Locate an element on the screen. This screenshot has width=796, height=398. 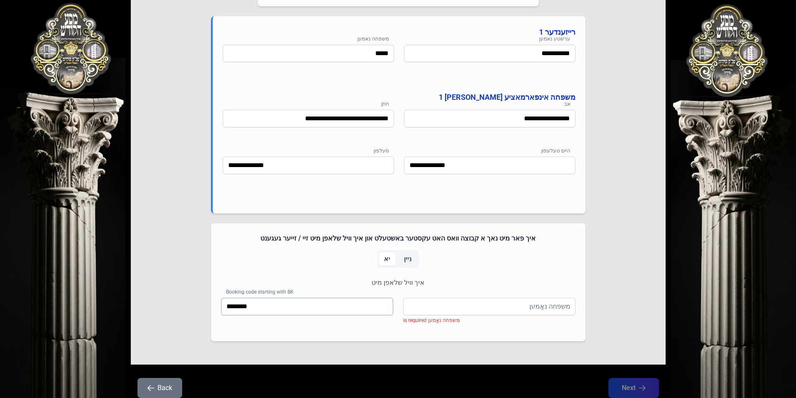
button: Back is located at coordinates (160, 388).